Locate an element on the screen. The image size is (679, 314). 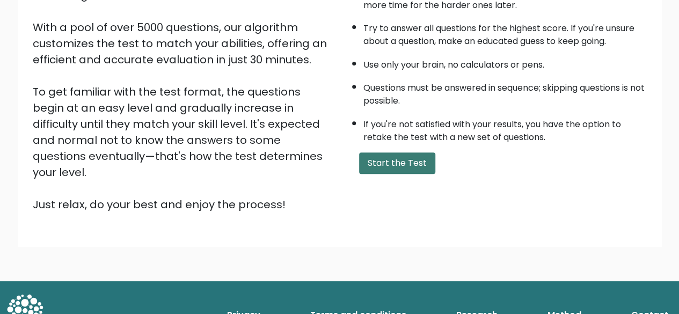
button: Start the Test is located at coordinates (397, 163).